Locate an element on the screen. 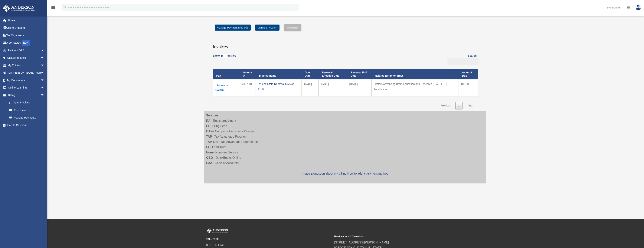 The width and height of the screenshot is (644, 248). a: My Documentsarrow_drop_down is located at coordinates (26, 80).